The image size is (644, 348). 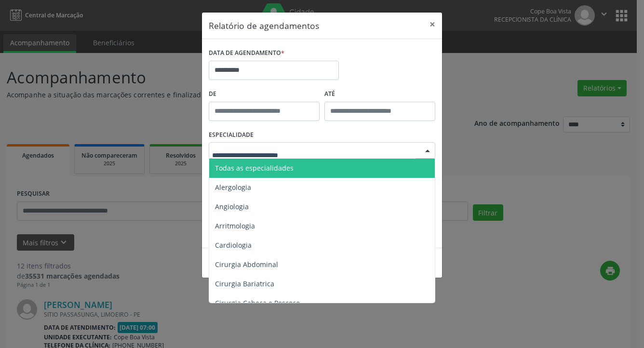 I want to click on span: Cardiologia, so click(x=233, y=245).